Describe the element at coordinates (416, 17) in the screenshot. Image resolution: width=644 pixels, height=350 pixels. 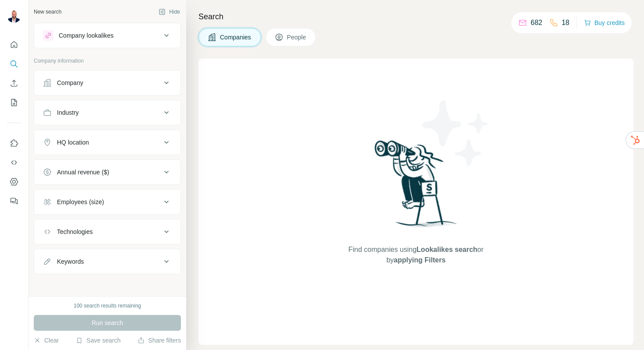
I see `h4: Search` at that location.